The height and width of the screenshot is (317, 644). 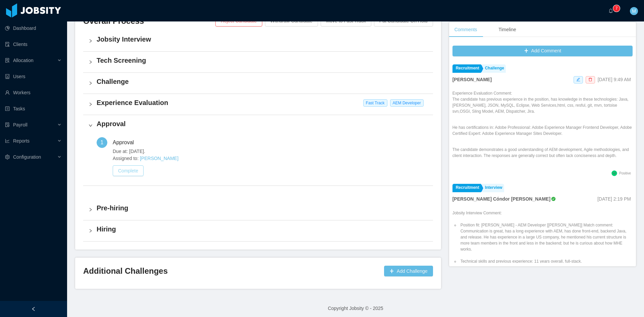 I want to click on div: Comments, so click(x=466, y=30).